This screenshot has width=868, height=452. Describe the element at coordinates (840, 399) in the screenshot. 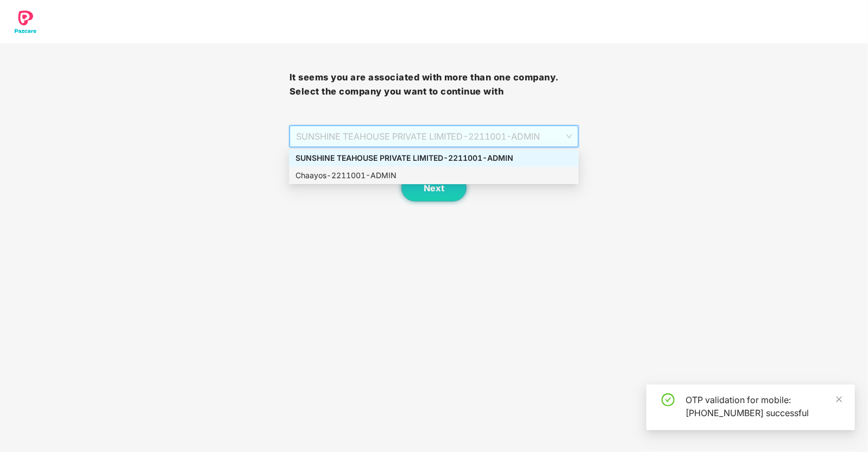

I see `span: close` at that location.